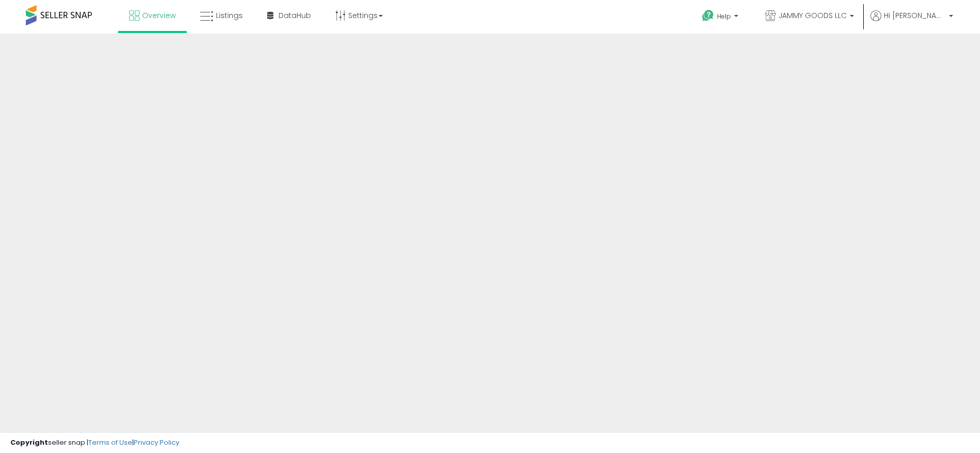  I want to click on span: JAMMY GOODS LLC, so click(813, 15).